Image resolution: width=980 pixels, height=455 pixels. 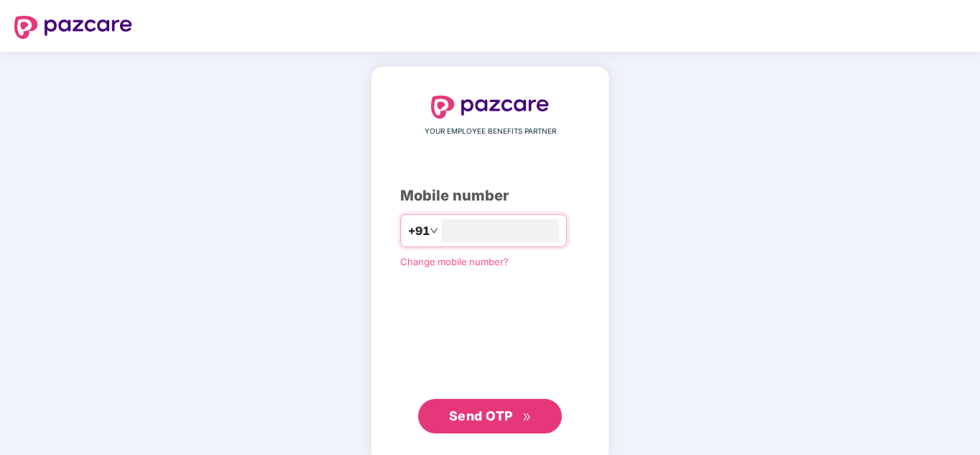 I want to click on span: YOUR EMPLOYEE BENEFITS PARTNER, so click(x=490, y=132).